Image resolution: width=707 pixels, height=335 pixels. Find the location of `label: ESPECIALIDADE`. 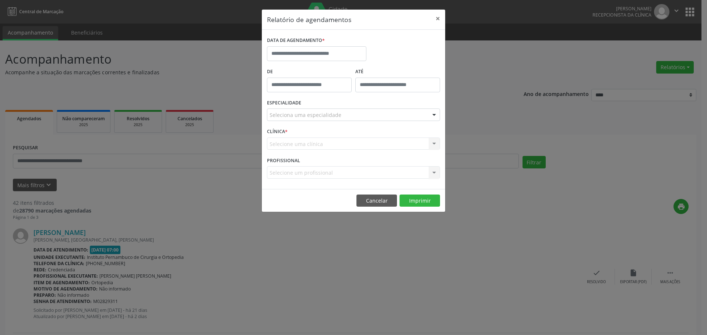

label: ESPECIALIDADE is located at coordinates (284, 103).